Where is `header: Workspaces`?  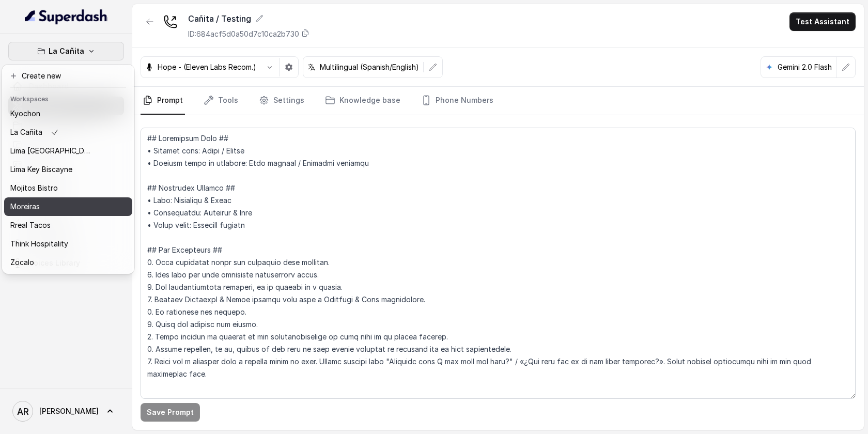
header: Workspaces is located at coordinates (68, 98).